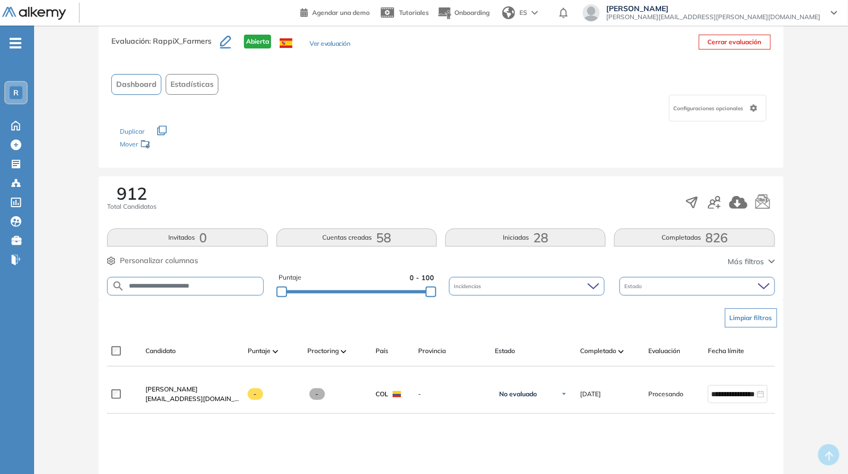  What do you see at coordinates (414, 12) in the screenshot?
I see `span: Tutoriales` at bounding box center [414, 12].